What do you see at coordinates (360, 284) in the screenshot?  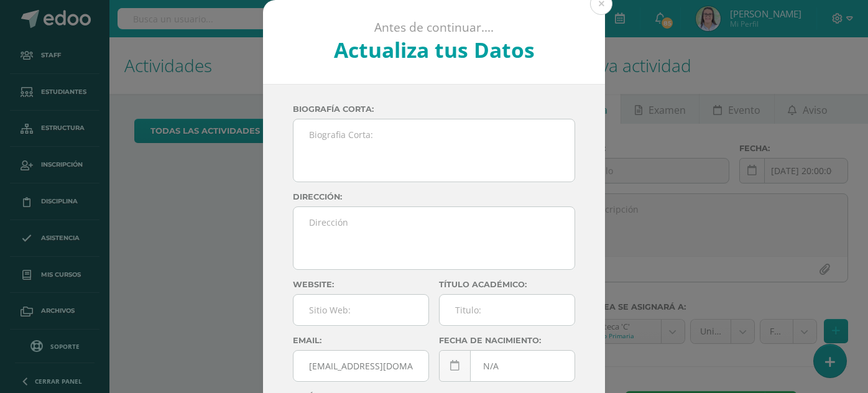 I see `label: Website:` at bounding box center [360, 284].